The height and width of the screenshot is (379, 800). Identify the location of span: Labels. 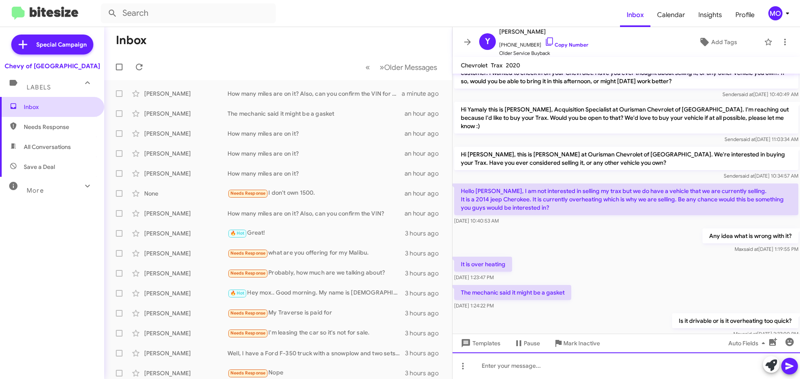
(39, 87).